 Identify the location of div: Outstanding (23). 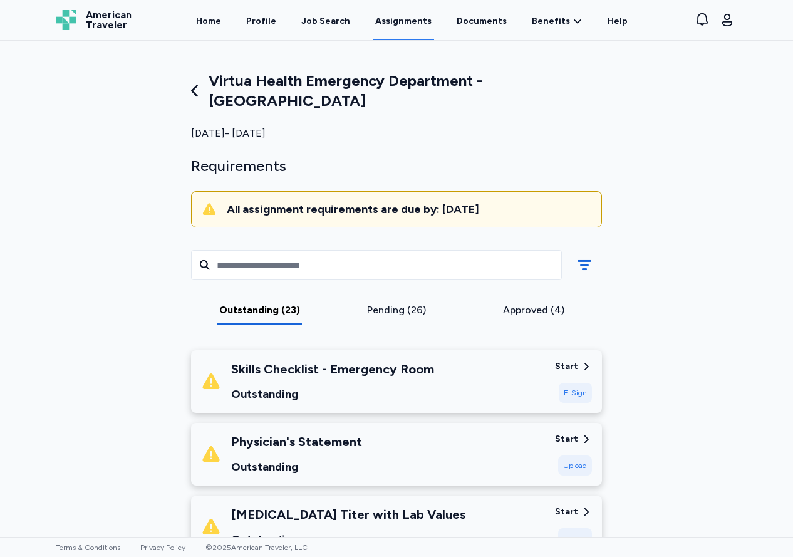
(259, 310).